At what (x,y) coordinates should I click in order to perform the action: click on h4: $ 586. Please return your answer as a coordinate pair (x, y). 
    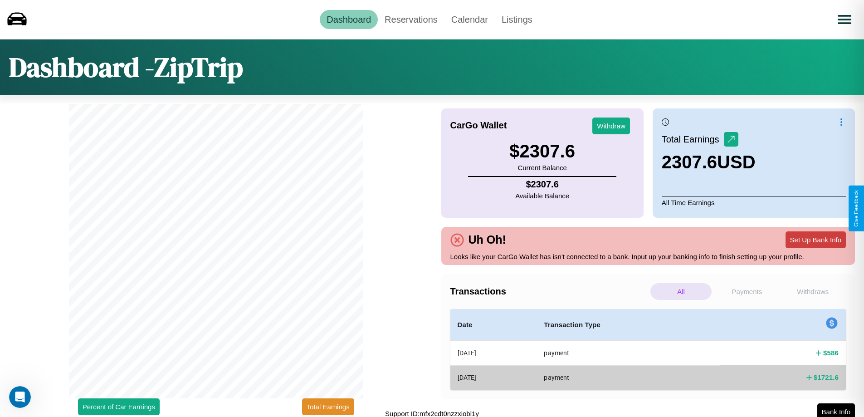
    Looking at the image, I should click on (831, 353).